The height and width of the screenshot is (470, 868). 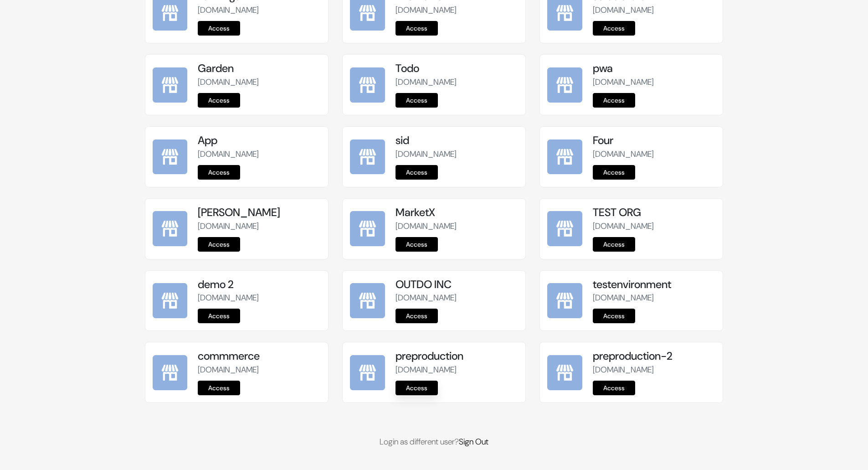 I want to click on img: OUTDO INC, so click(x=367, y=301).